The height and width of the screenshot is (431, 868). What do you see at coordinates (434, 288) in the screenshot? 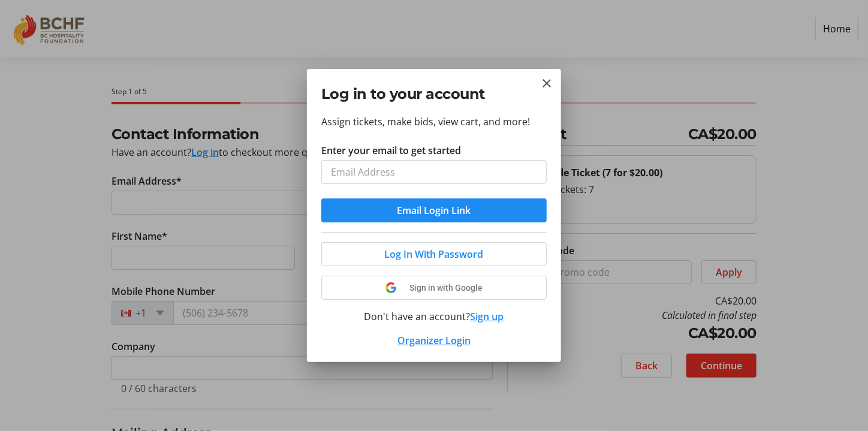
I see `button: Sign in with Google` at bounding box center [434, 288].